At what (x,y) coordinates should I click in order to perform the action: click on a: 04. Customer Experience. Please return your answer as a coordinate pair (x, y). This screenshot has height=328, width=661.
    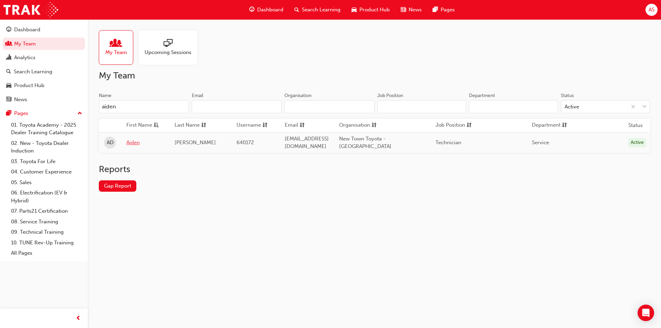
    Looking at the image, I should click on (46, 172).